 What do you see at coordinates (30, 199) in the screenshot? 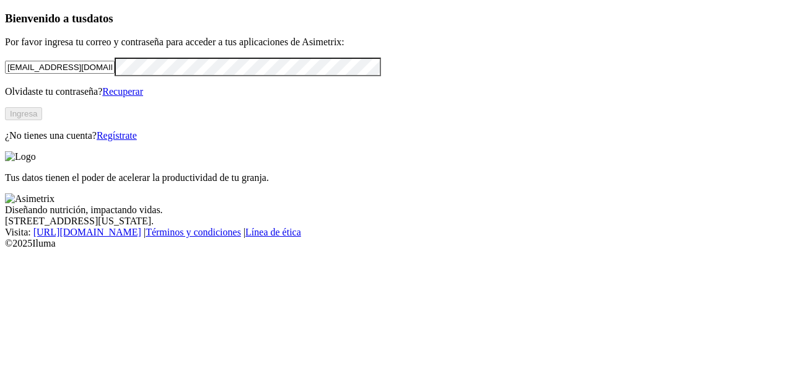
I see `img: Asimetrix` at bounding box center [30, 199].